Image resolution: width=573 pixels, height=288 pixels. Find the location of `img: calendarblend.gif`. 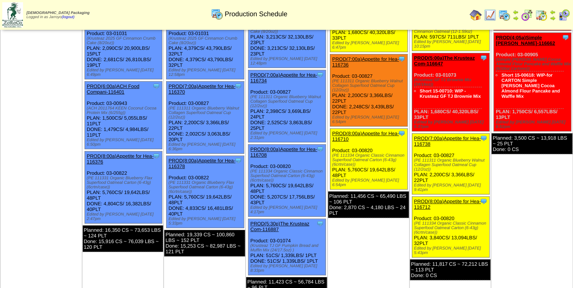

img: calendarblend.gif is located at coordinates (527, 15).